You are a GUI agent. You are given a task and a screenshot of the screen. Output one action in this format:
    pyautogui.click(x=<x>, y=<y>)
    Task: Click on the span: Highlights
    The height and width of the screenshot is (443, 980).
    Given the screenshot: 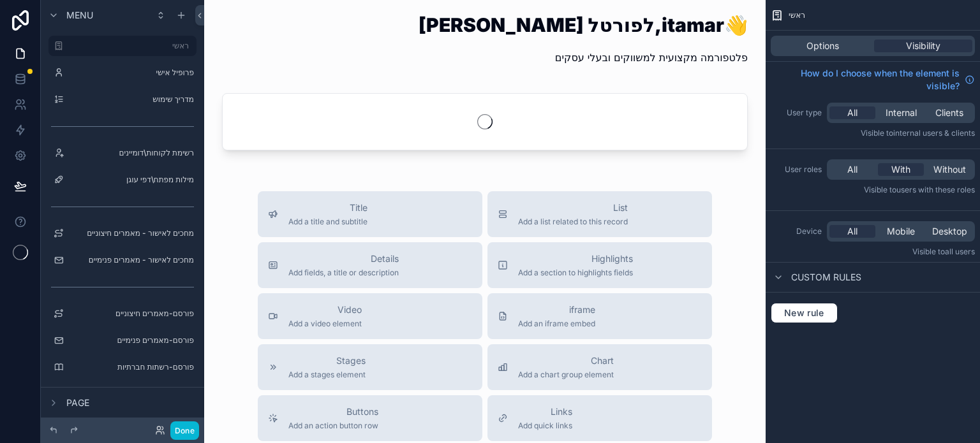 What is the action you would take?
    pyautogui.click(x=576, y=259)
    